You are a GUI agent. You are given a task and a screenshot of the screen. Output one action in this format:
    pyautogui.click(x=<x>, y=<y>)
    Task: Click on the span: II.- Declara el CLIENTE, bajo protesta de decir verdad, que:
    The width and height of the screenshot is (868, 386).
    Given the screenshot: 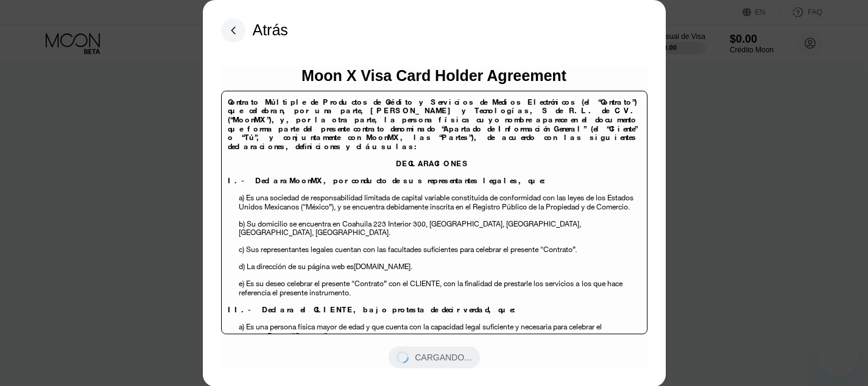 What is the action you would take?
    pyautogui.click(x=373, y=309)
    